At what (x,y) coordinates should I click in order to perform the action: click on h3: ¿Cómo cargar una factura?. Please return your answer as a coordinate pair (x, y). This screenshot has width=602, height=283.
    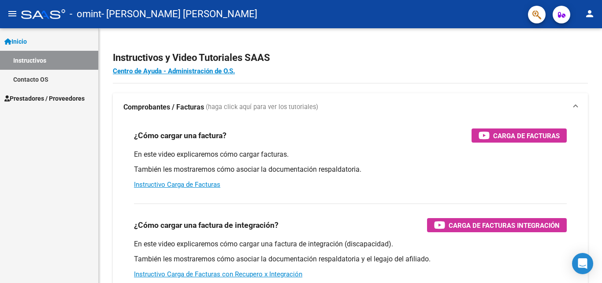
    Looking at the image, I should click on (180, 135).